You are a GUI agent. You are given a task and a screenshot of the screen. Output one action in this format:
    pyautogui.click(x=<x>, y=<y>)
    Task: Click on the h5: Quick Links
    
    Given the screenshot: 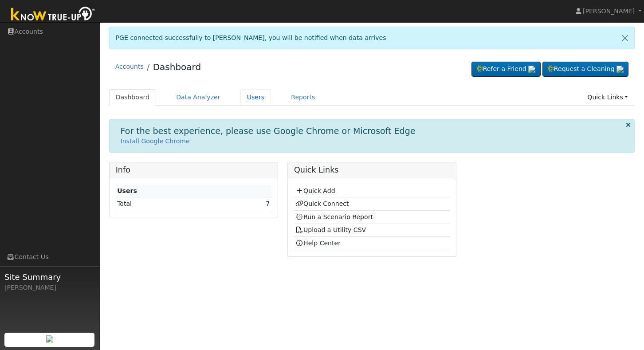 What is the action you would take?
    pyautogui.click(x=371, y=169)
    